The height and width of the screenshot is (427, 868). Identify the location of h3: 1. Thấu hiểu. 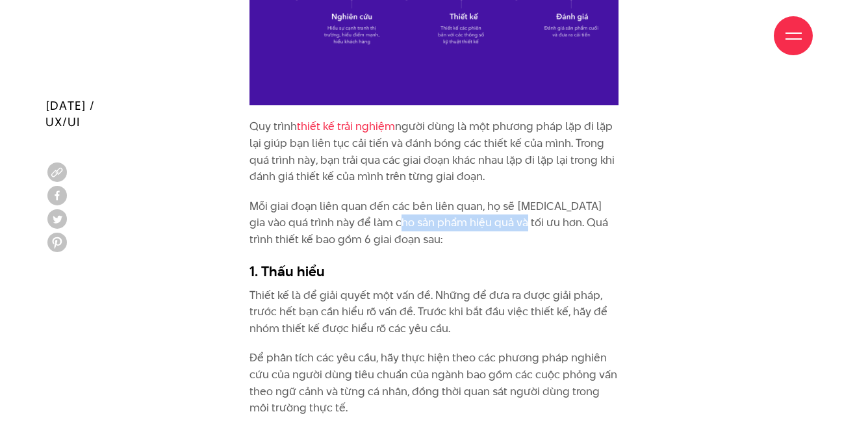
(434, 271).